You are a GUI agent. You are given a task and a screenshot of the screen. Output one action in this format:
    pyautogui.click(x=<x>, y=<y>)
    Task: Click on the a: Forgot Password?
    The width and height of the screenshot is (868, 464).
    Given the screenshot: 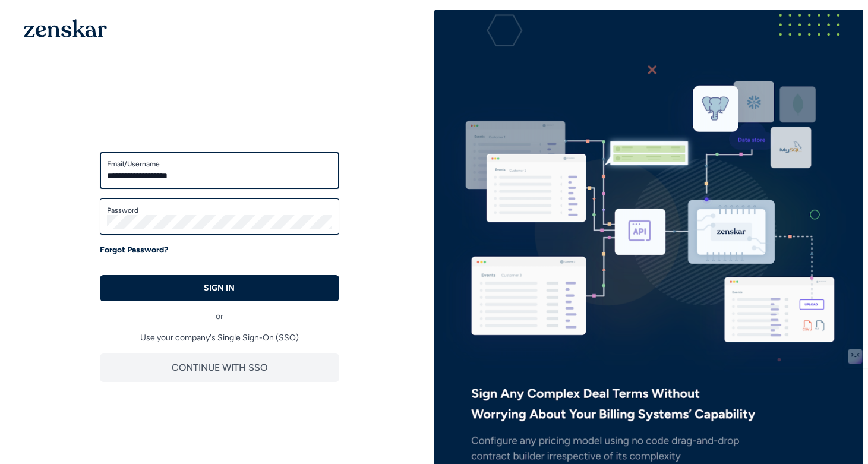 What is the action you would take?
    pyautogui.click(x=134, y=250)
    